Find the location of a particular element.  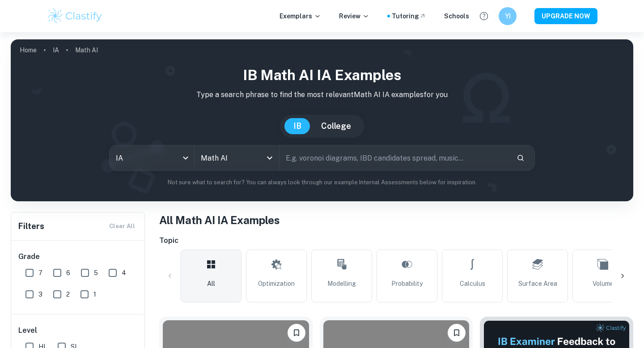

button: IB is located at coordinates (298, 126).